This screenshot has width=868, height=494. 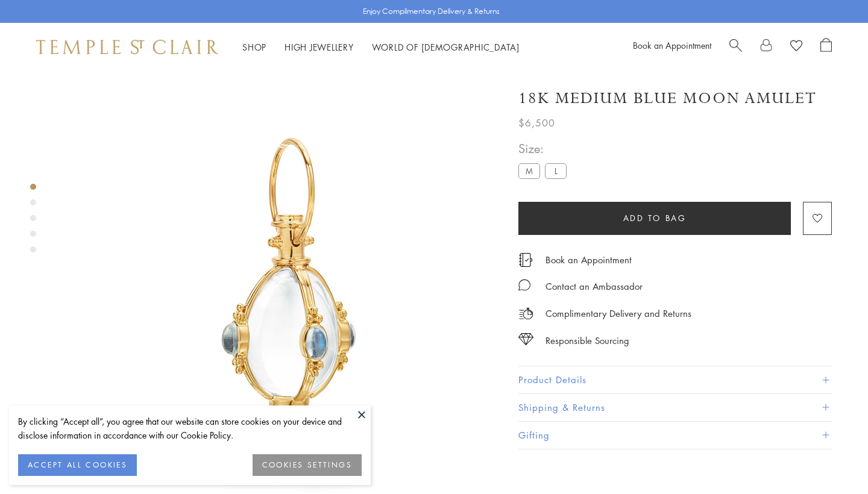 I want to click on button: COOKIES SETTINGS, so click(x=307, y=465).